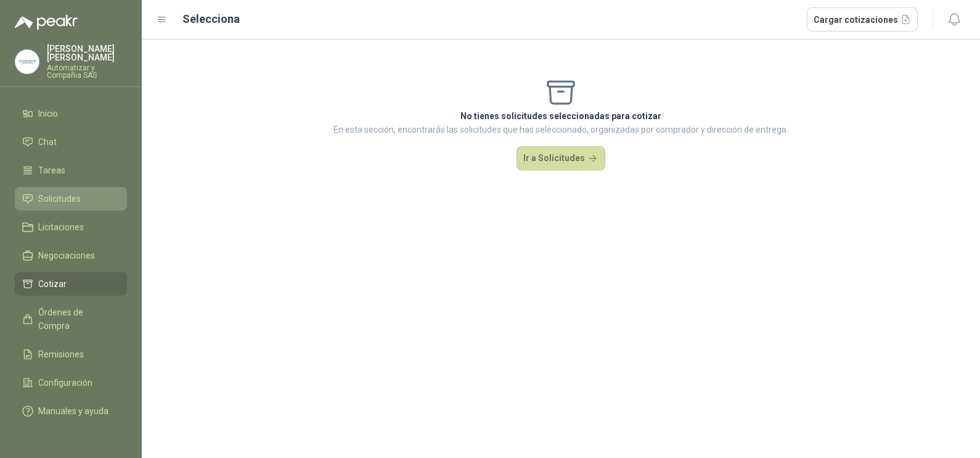 The width and height of the screenshot is (980, 458). What do you see at coordinates (48, 114) in the screenshot?
I see `span: Inicio` at bounding box center [48, 114].